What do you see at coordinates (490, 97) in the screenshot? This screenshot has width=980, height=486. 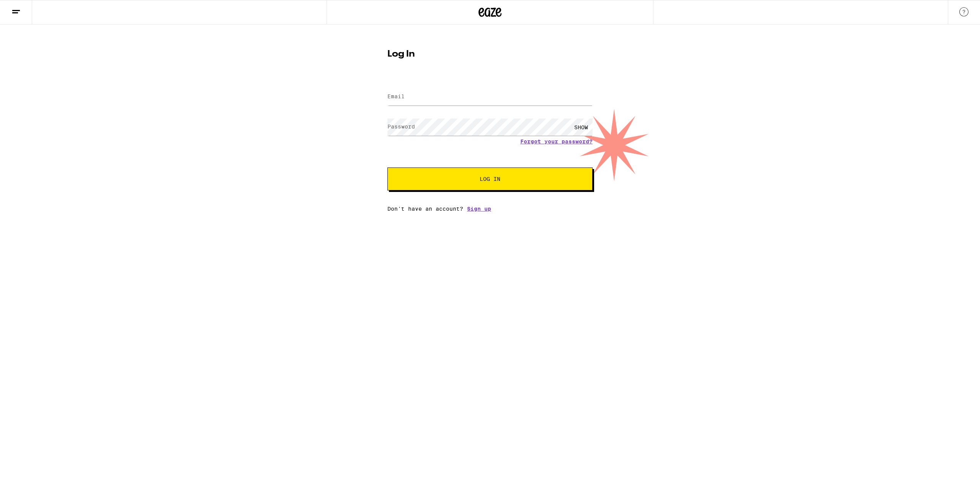 I see `input: Email` at bounding box center [490, 97].